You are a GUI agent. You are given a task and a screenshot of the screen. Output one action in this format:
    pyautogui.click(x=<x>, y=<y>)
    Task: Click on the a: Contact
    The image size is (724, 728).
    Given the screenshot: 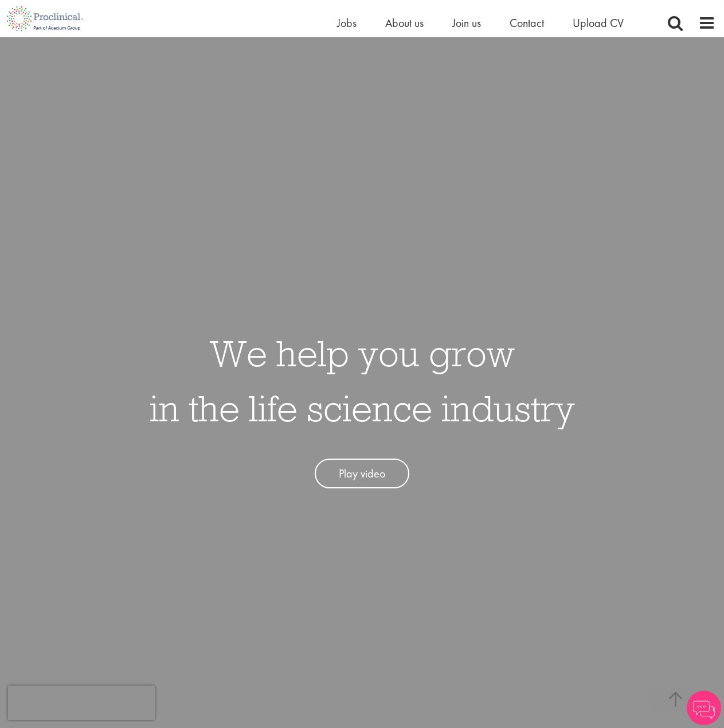 What is the action you would take?
    pyautogui.click(x=527, y=23)
    